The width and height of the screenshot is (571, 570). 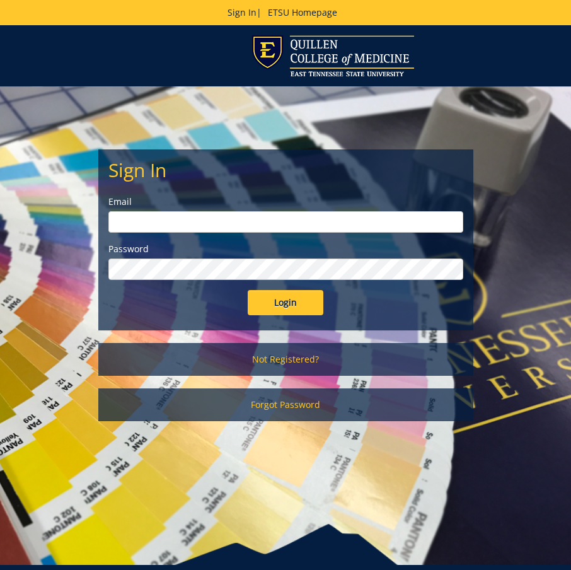 What do you see at coordinates (286, 359) in the screenshot?
I see `a: Not Registered?` at bounding box center [286, 359].